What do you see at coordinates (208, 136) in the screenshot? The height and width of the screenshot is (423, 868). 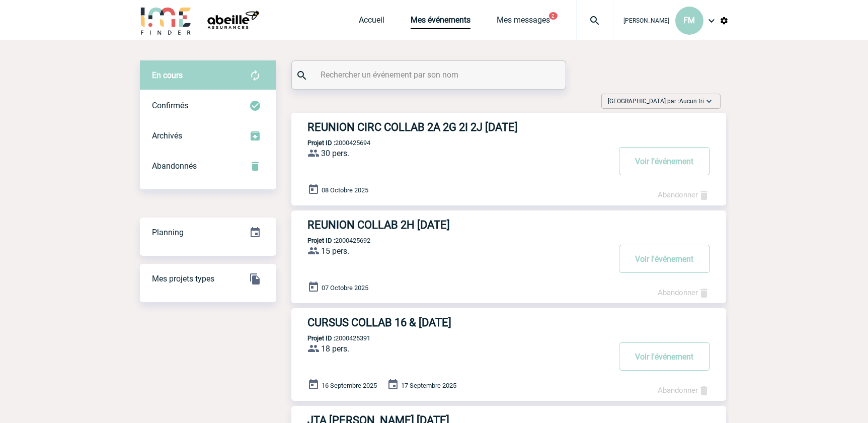 I see `div: Retrouvez ici tous les événements que vous avez décidé d'archiver` at bounding box center [208, 136].